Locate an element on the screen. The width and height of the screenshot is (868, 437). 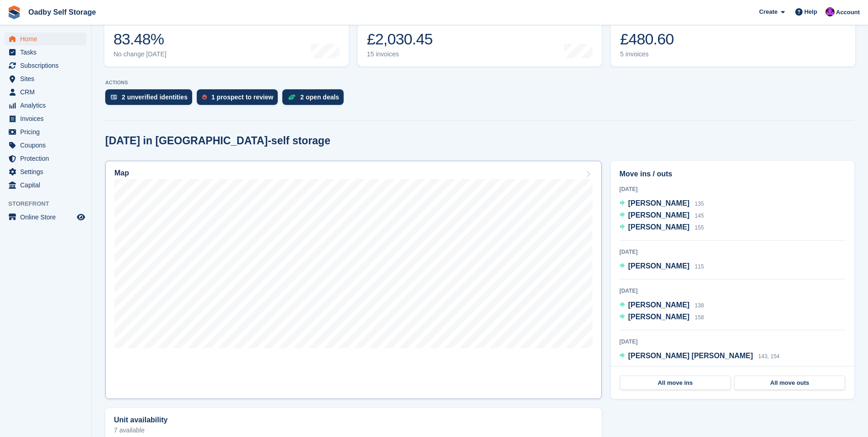
span: Storefront is located at coordinates (50, 204).